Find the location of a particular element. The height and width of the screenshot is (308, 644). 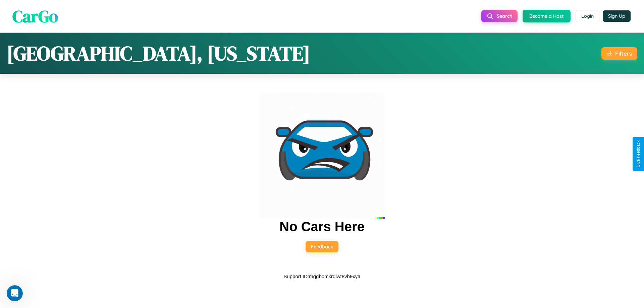

button: Filters is located at coordinates (619, 53).